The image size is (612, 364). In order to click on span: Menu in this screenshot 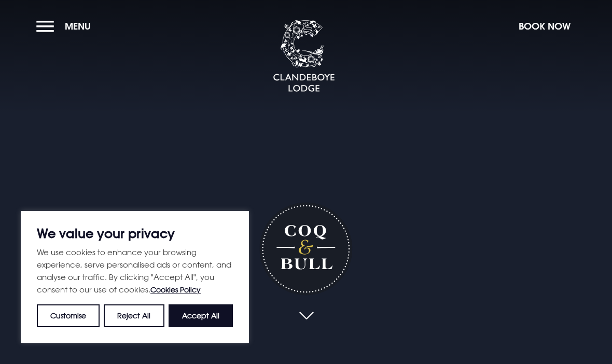, I will do `click(78, 26)`.